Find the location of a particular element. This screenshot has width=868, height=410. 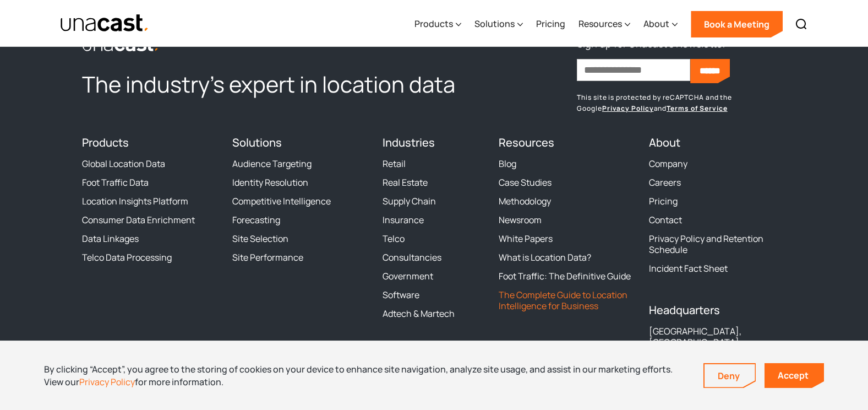

a: Products is located at coordinates (105, 142).